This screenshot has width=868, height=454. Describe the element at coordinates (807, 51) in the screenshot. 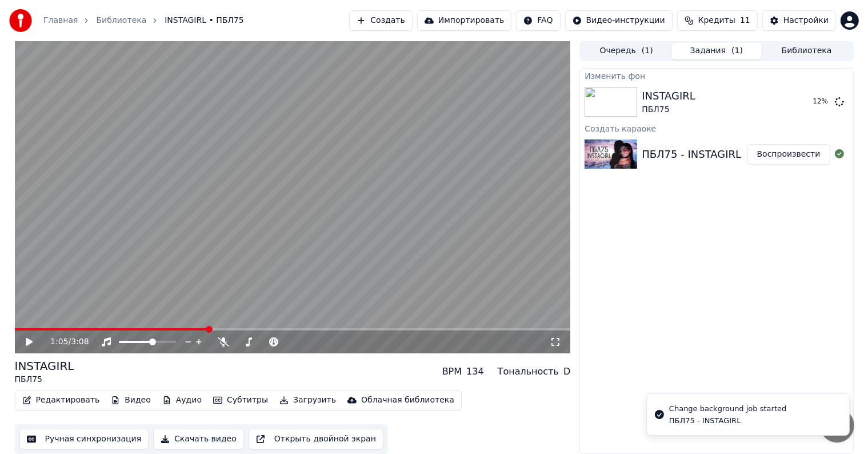

I see `button: Библиотека` at that location.